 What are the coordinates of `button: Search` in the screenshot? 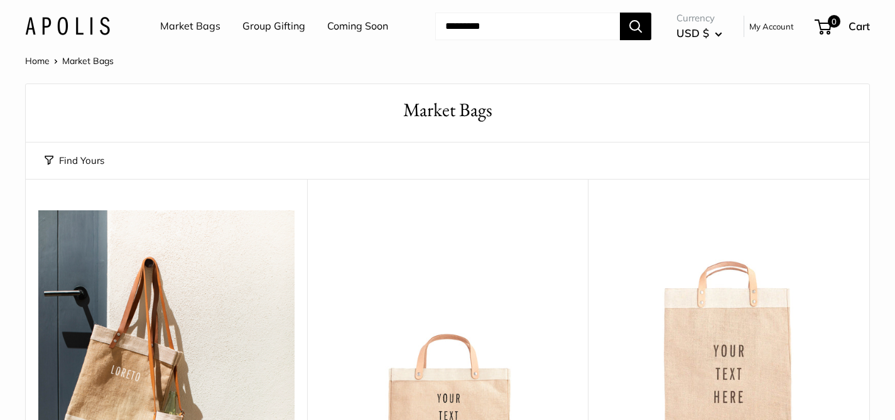 It's located at (636, 26).